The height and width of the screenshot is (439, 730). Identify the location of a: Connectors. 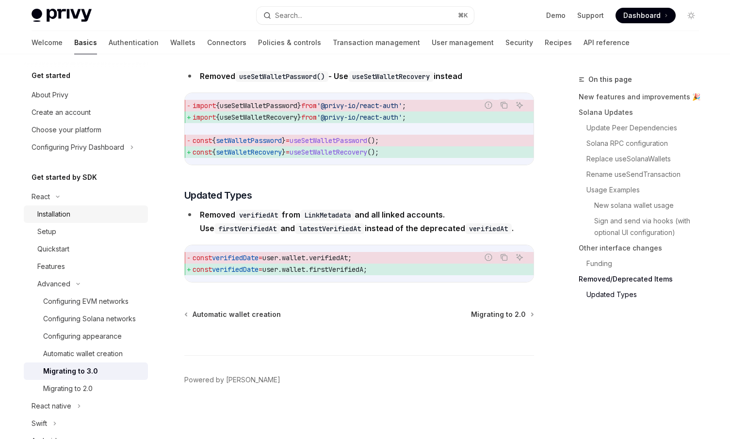
(227, 43).